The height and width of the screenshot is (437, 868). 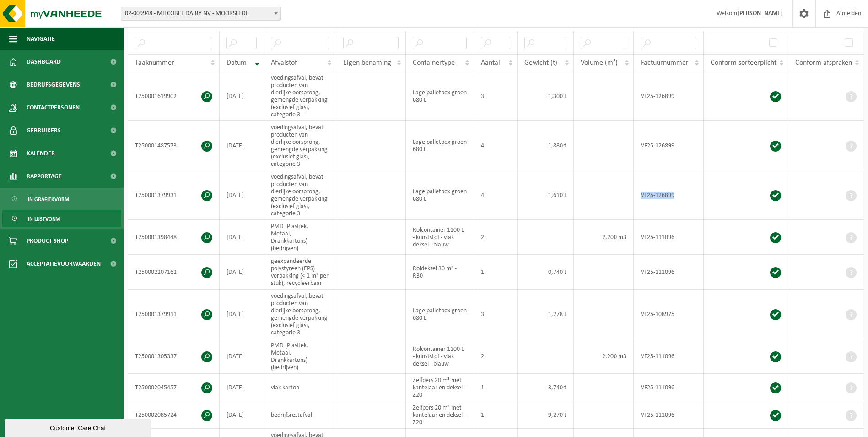 What do you see at coordinates (174, 146) in the screenshot?
I see `td: T250001487573` at bounding box center [174, 146].